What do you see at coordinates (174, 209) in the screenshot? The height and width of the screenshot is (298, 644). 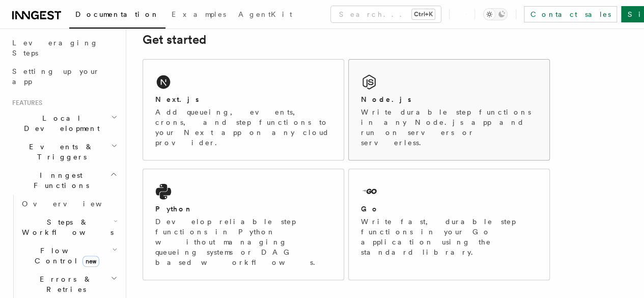 I see `h2: Python` at bounding box center [174, 209].